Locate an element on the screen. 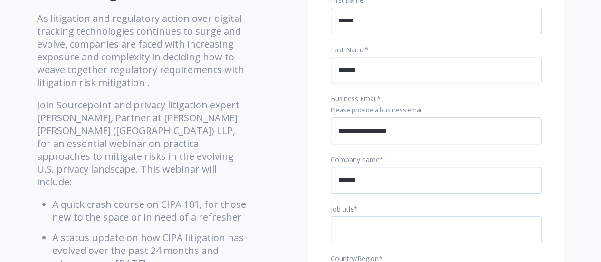 The image size is (601, 262). legend: Please provide a business email is located at coordinates (436, 110).